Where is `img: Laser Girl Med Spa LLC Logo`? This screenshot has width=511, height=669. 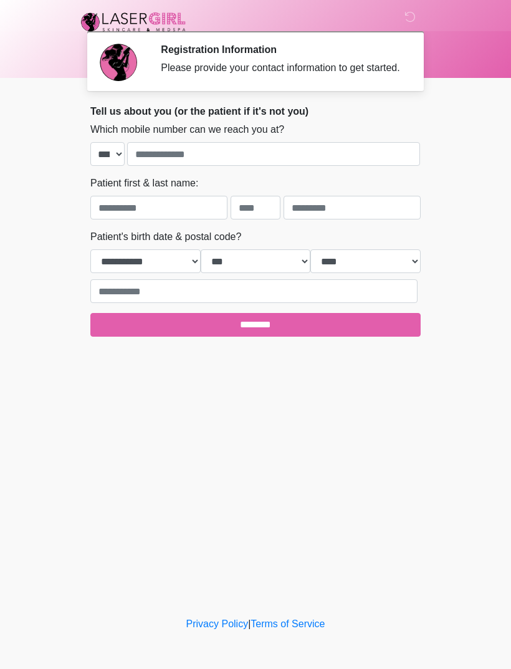
img: Laser Girl Med Spa LLC Logo is located at coordinates (133, 22).